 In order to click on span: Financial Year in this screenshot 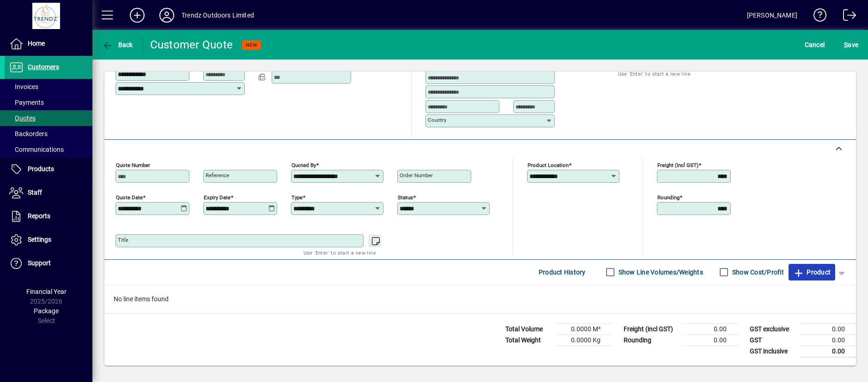, I will do `click(46, 291)`.